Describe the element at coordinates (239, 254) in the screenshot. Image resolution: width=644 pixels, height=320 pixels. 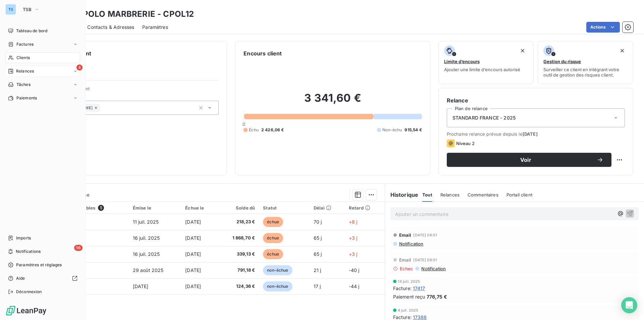
I see `span: 339,13 €` at that location.